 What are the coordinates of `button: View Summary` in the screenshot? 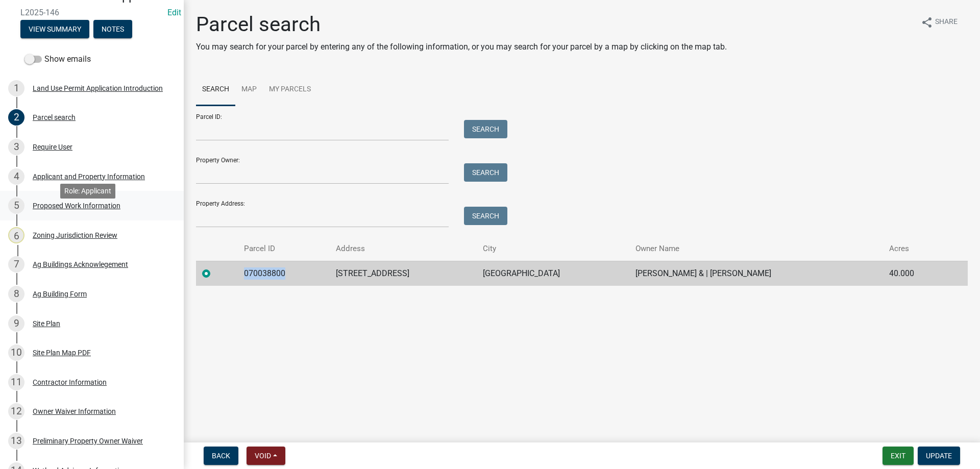 It's located at (55, 29).